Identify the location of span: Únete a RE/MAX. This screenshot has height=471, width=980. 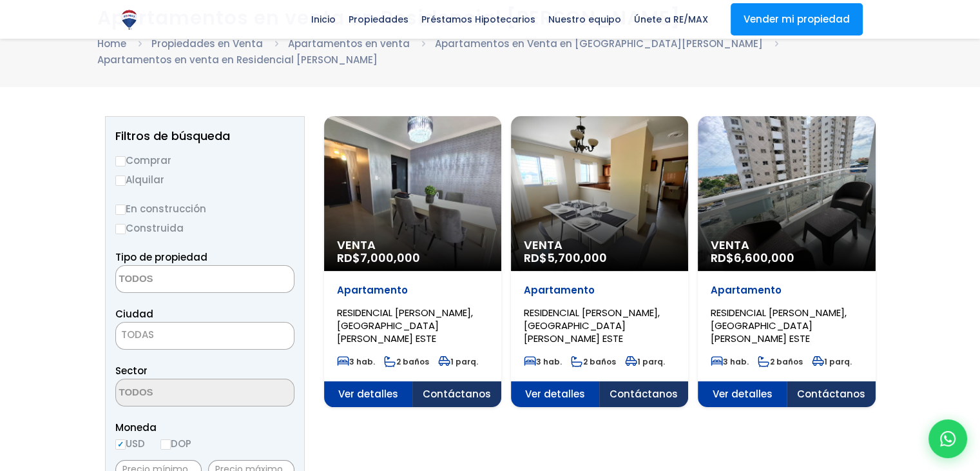
(671, 19).